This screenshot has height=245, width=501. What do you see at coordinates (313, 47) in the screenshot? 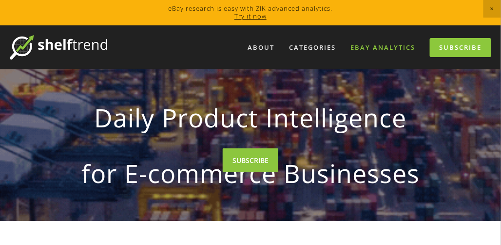
I see `div: Categories` at bounding box center [313, 47].